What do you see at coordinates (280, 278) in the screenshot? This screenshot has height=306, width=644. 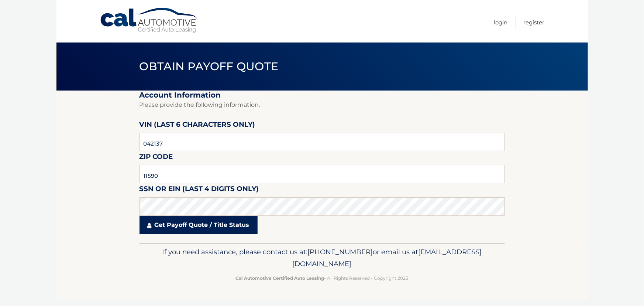 I see `strong: Cal Automotive Certified Auto Leasing` at bounding box center [280, 278].